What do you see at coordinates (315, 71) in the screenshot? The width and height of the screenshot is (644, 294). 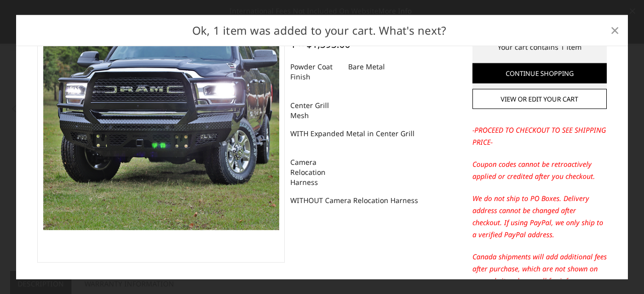 I see `dt: Powder Coat Finish` at bounding box center [315, 71].